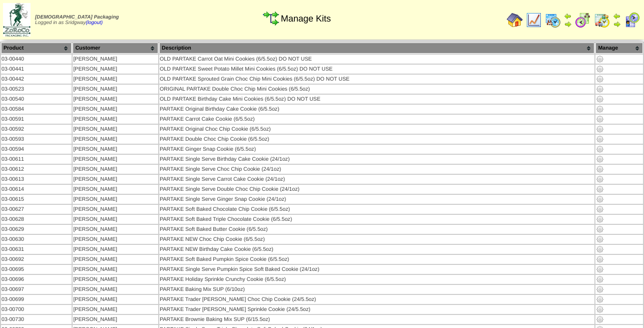 The width and height of the screenshot is (644, 328). Describe the element at coordinates (36, 139) in the screenshot. I see `td: 03-00593` at that location.